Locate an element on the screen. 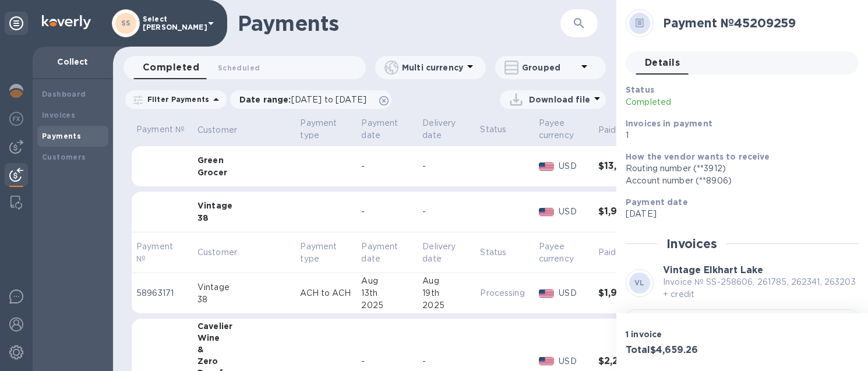  b: SS is located at coordinates (126, 23).